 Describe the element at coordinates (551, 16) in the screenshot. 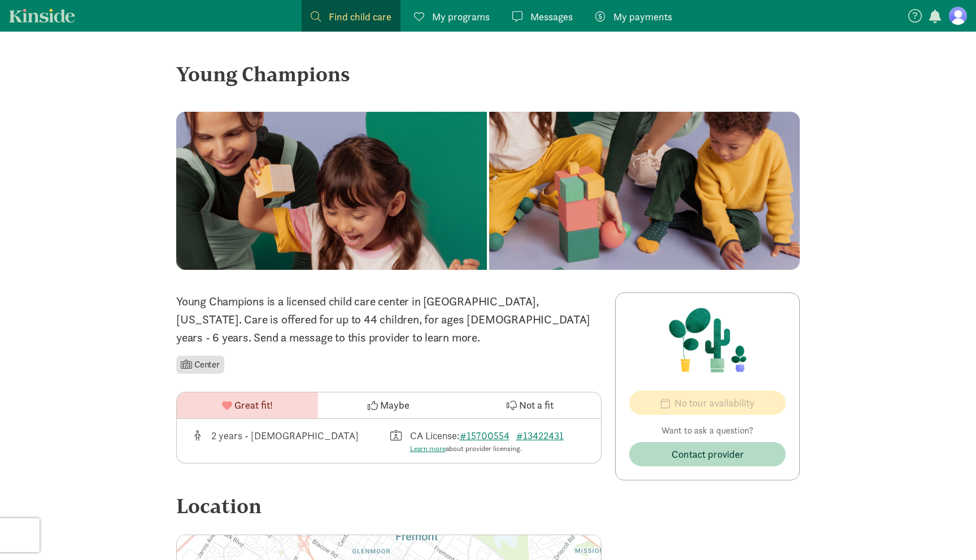

I see `span: Messages` at that location.